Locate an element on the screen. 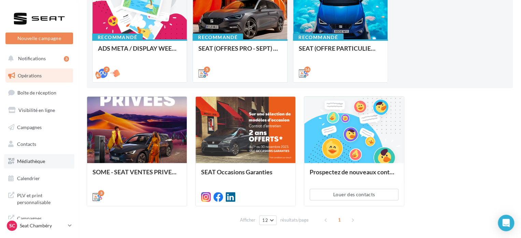  span: Opérations is located at coordinates (30, 75).